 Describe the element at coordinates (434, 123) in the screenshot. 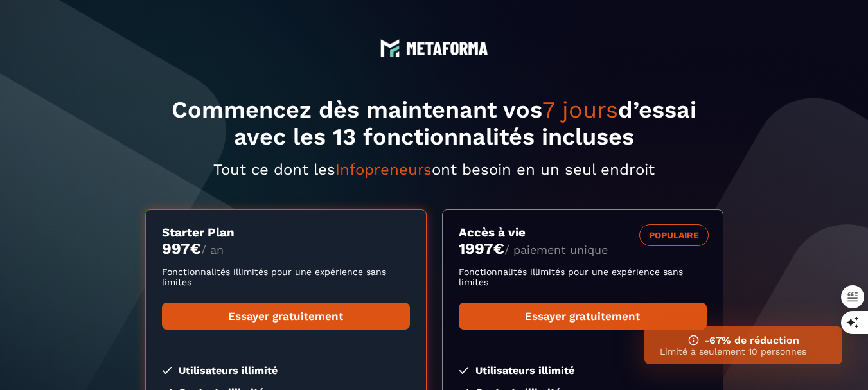

I see `h1: Commencez dès maintenant vos d’essai avec les 13 fonctionnalités incluses` at that location.